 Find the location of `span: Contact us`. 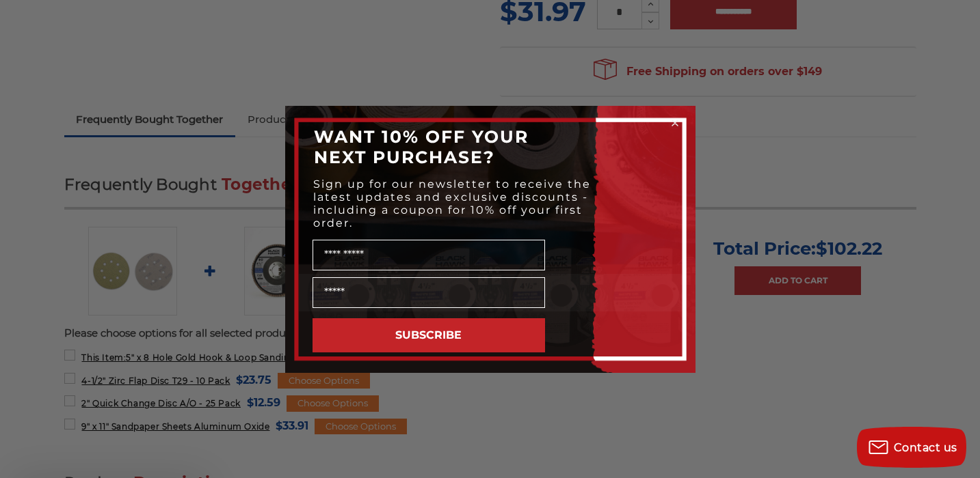

span: Contact us is located at coordinates (925, 448).